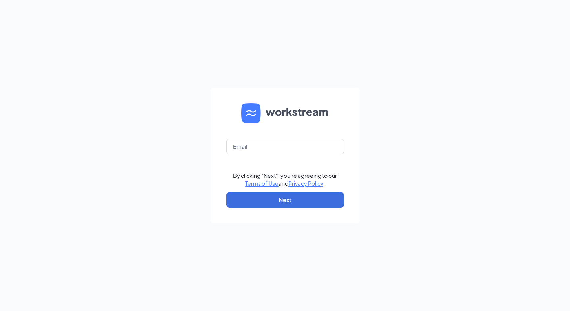 The width and height of the screenshot is (570, 311). I want to click on button: Next, so click(285, 200).